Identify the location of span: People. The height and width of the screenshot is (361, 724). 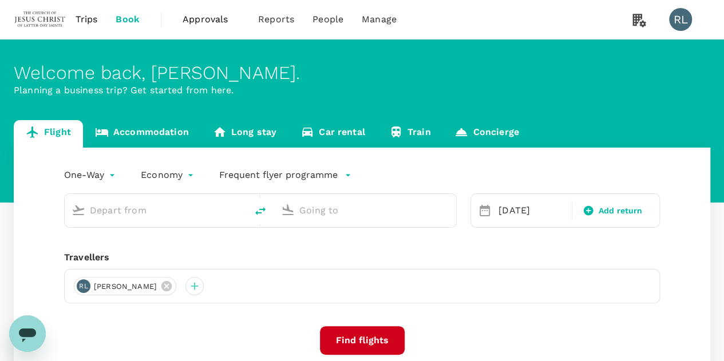
(328, 19).